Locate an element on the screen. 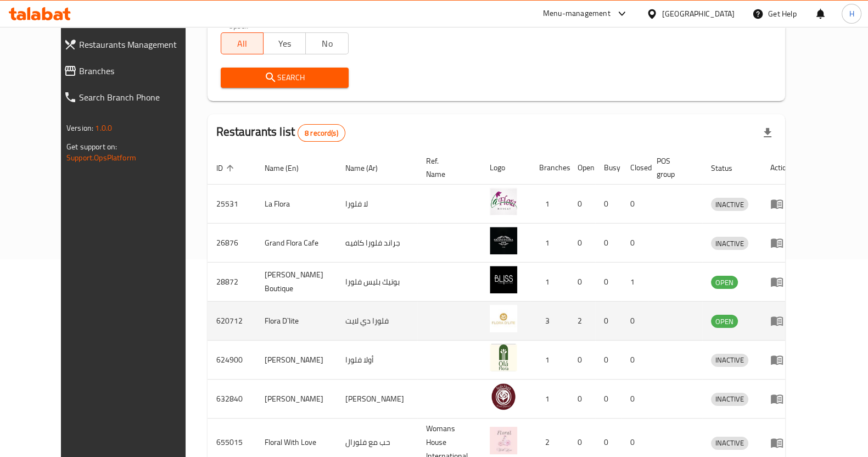  div: Export file is located at coordinates (768, 133).